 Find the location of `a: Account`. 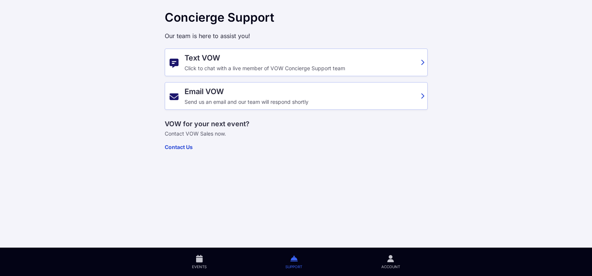

a: Account is located at coordinates (390, 262).